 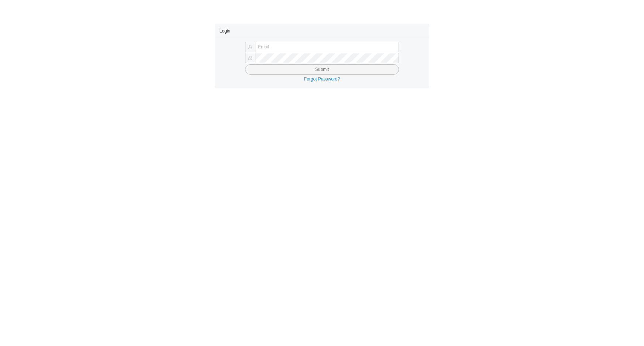 I want to click on input: Email, so click(x=327, y=47).